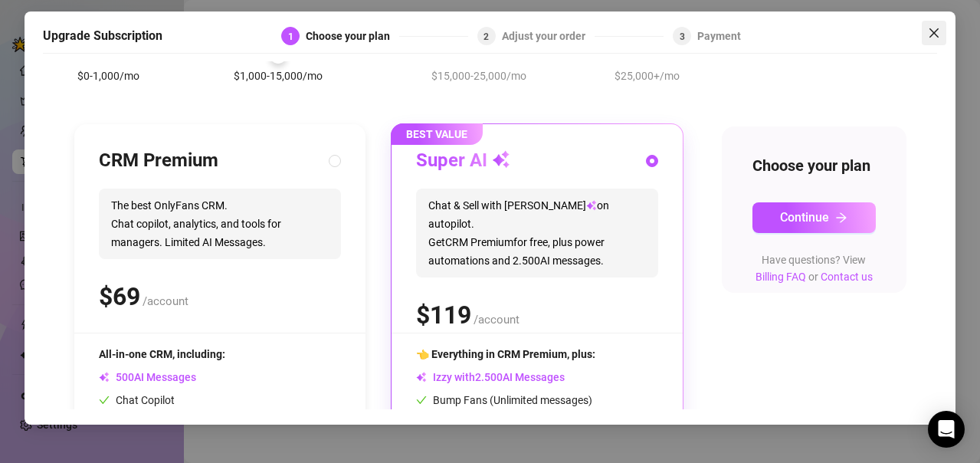 This screenshot has height=463, width=980. I want to click on h3: Super AI, so click(463, 161).